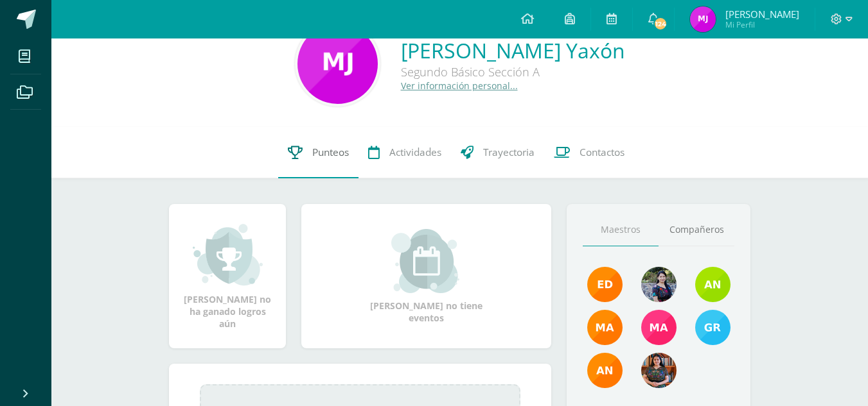  I want to click on img: 9b17679b4520195df407efdfd7b84603.png, so click(658, 284).